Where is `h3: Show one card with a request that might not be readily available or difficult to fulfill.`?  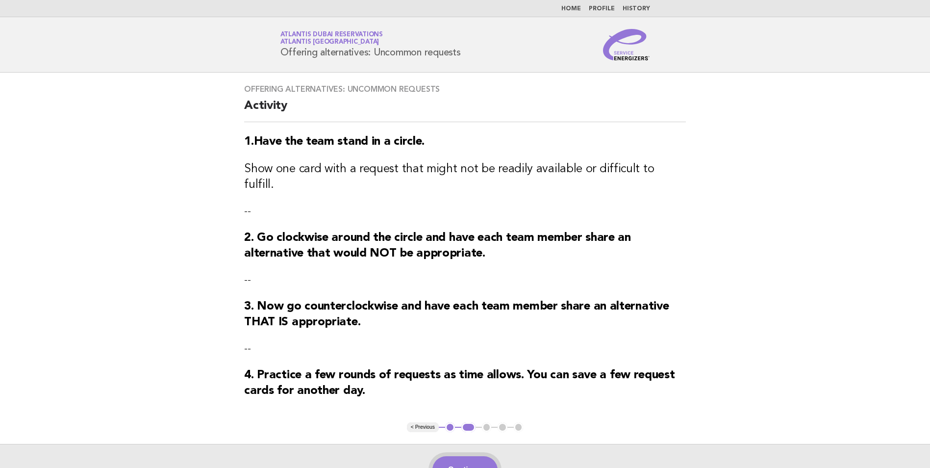 h3: Show one card with a request that might not be readily available or difficult to fulfill. is located at coordinates (465, 177).